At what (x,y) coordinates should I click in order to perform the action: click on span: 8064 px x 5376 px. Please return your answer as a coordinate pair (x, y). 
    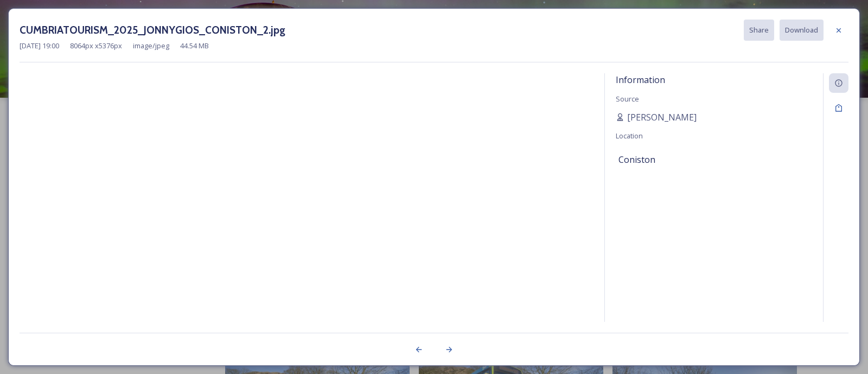
    Looking at the image, I should click on (96, 46).